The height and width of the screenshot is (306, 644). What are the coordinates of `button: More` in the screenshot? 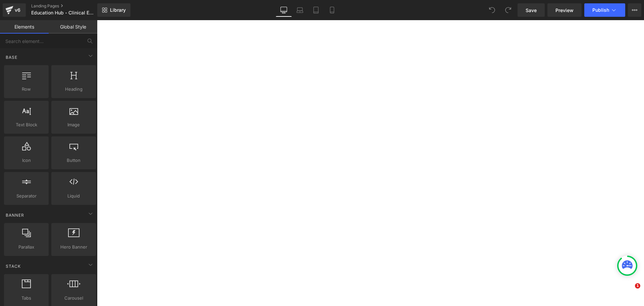 It's located at (634, 10).